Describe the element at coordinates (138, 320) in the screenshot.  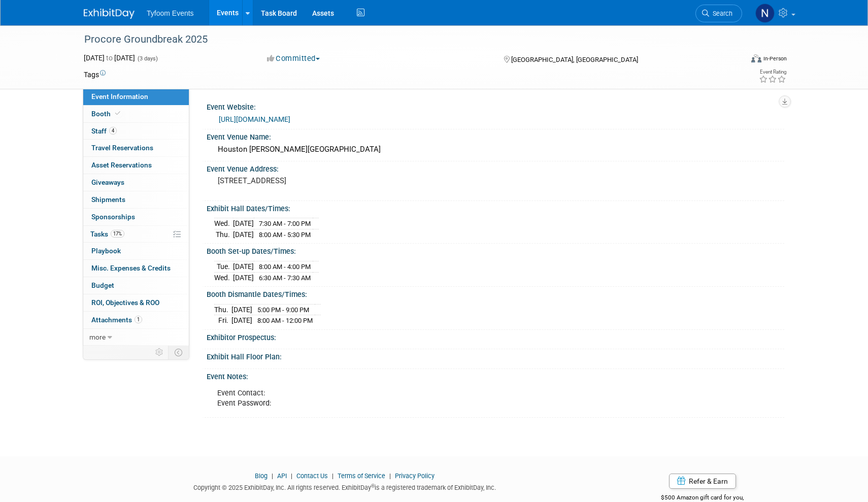
I see `span: 1` at that location.